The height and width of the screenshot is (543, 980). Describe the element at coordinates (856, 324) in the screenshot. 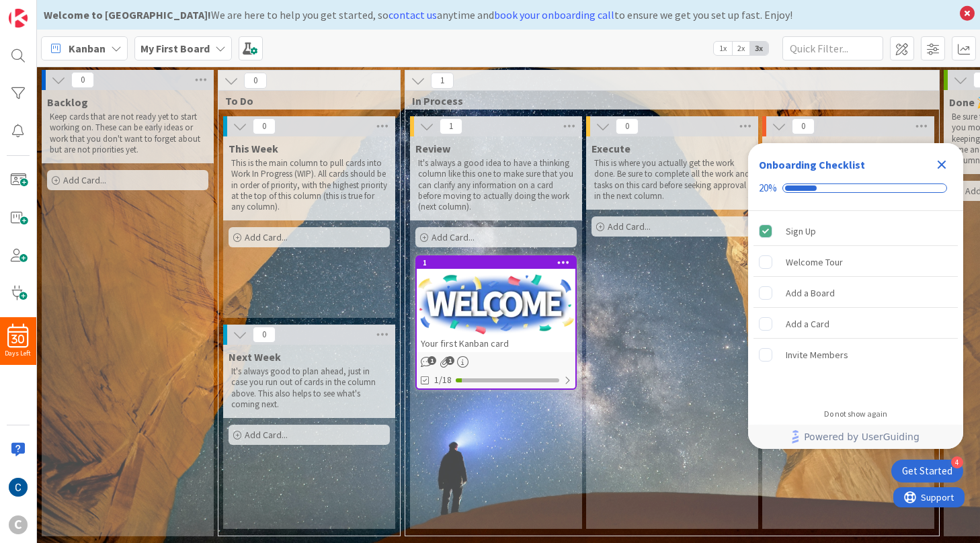

I see `div: Add a Card is incomplete.` at that location.